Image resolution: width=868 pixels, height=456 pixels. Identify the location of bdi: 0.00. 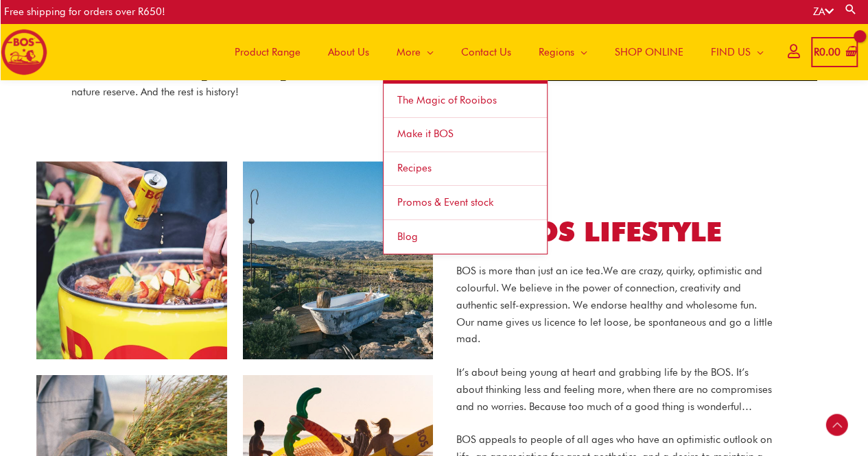
(827, 52).